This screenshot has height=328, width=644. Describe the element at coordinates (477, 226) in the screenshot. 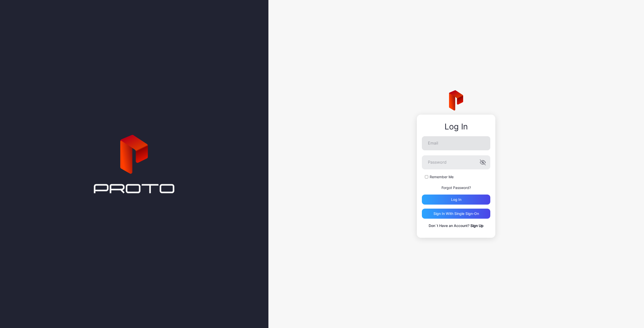

I see `a: Sign Up` at that location.